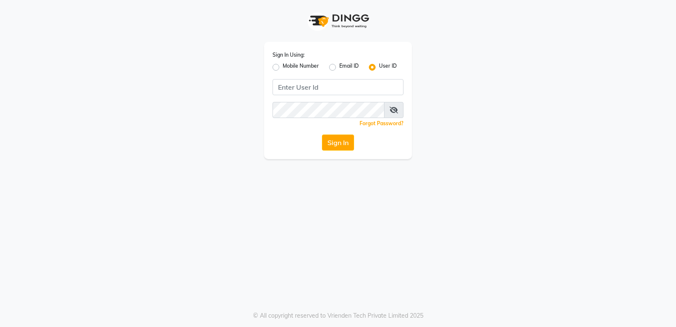 This screenshot has height=327, width=676. I want to click on label: Mobile Number, so click(301, 67).